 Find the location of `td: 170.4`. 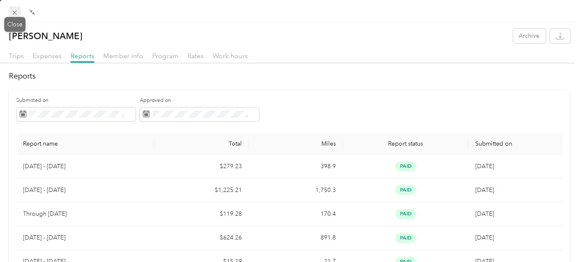

td: 170.4 is located at coordinates (296, 214).